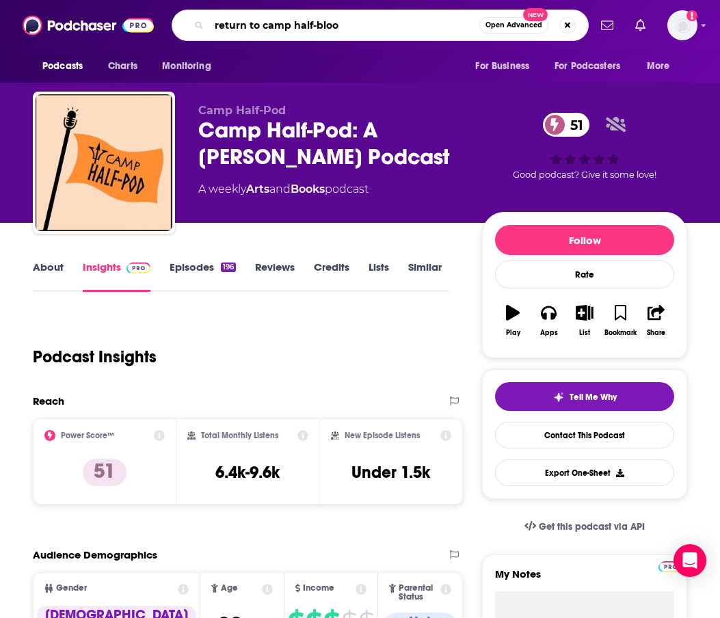 This screenshot has height=618, width=720. I want to click on a: Similar, so click(424, 276).